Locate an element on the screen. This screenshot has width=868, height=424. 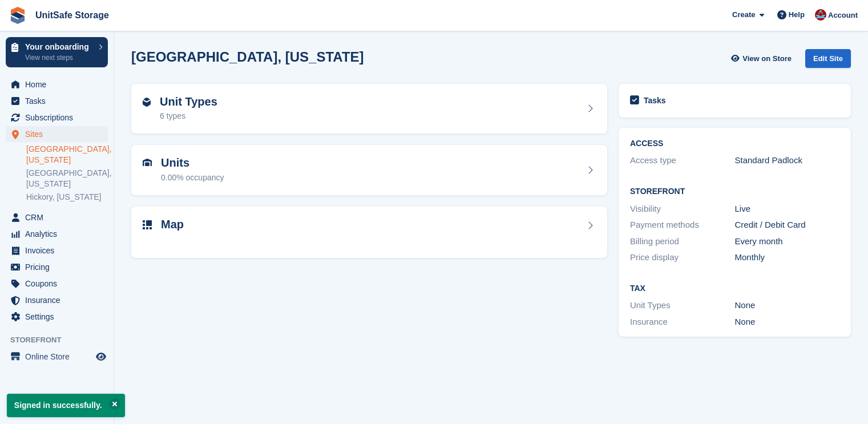
div: Unit Types is located at coordinates (682, 306).